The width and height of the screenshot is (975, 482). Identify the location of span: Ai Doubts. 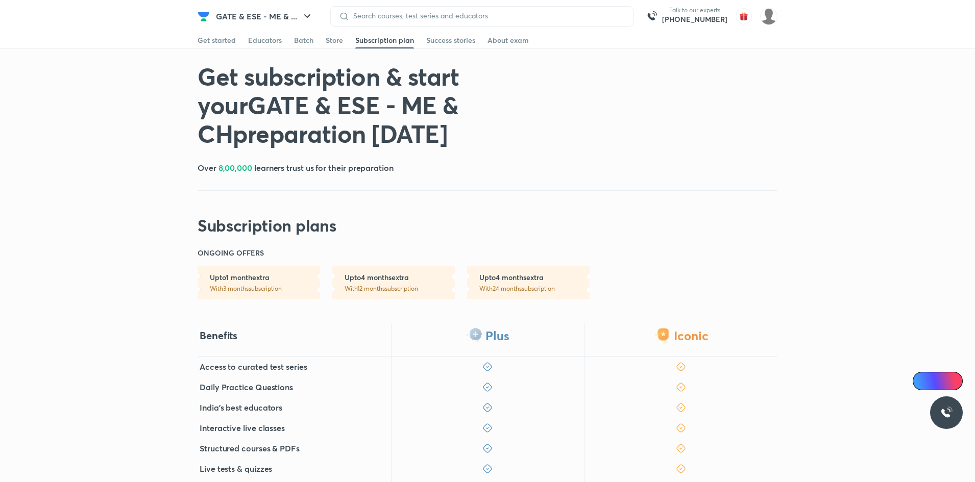
(943, 381).